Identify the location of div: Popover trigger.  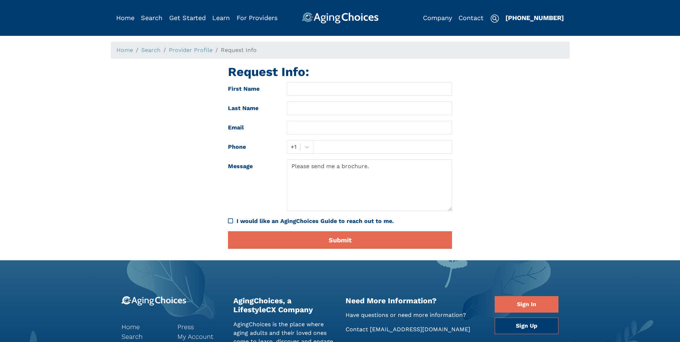
(152, 18).